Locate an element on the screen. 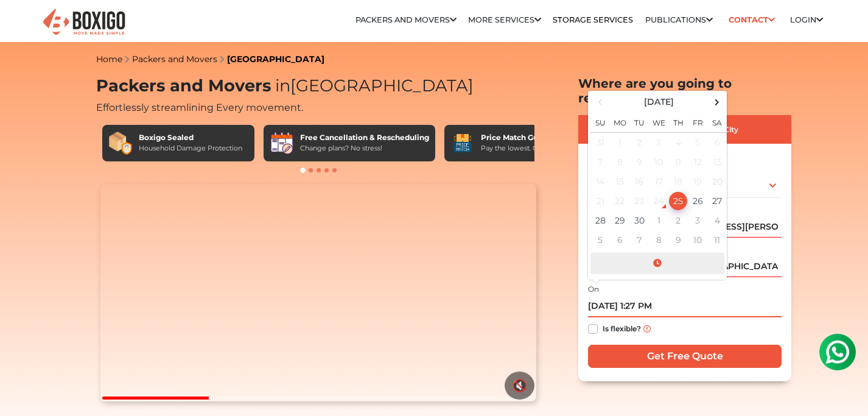 The height and width of the screenshot is (416, 868). img: info is located at coordinates (647, 328).